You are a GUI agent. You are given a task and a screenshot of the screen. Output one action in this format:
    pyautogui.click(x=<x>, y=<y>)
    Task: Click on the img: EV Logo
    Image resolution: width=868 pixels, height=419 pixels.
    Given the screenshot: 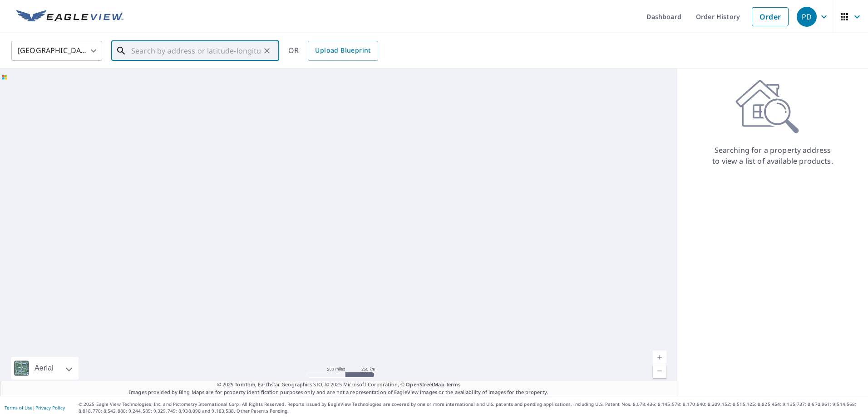 What is the action you would take?
    pyautogui.click(x=70, y=17)
    